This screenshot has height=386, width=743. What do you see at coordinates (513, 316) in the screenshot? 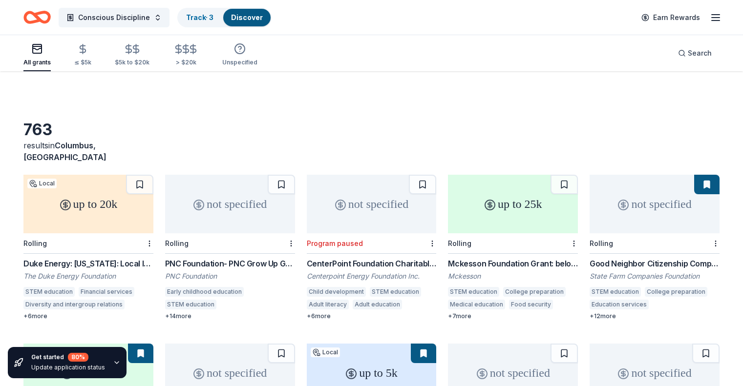
I see `div: + 7 more` at bounding box center [513, 316].